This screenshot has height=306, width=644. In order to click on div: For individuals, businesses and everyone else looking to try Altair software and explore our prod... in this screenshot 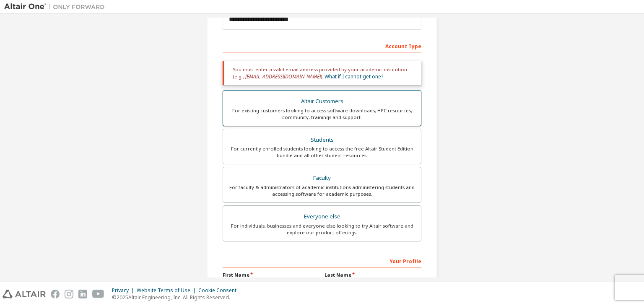, I will do `click(322, 229)`.